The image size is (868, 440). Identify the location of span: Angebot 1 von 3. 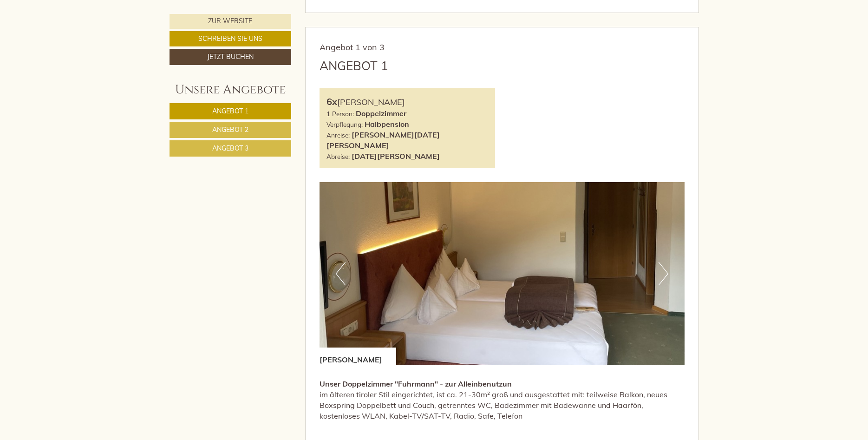
(352, 47).